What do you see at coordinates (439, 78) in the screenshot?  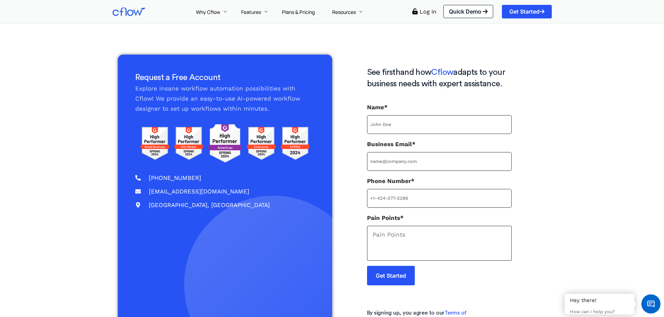 I see `h3: See firsthand how adapts to your business needs with expert assistance.` at bounding box center [439, 78].